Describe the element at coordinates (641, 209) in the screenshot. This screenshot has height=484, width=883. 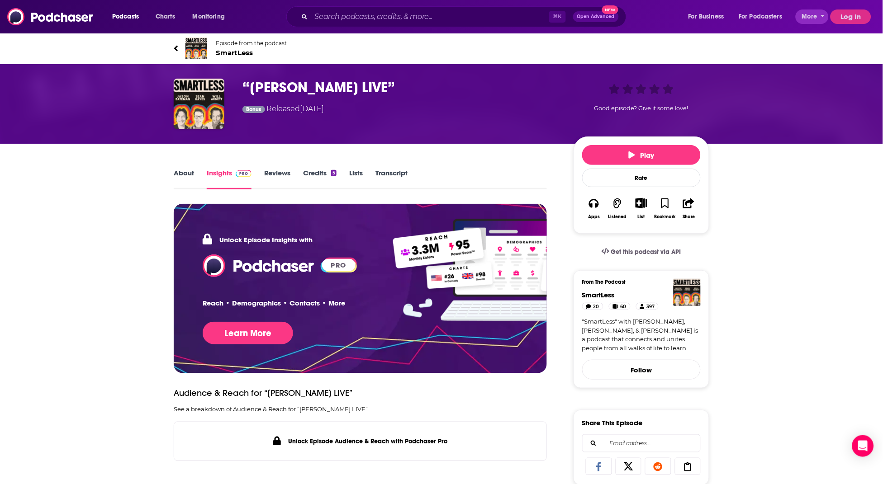
I see `div: Show More ButtonList` at that location.